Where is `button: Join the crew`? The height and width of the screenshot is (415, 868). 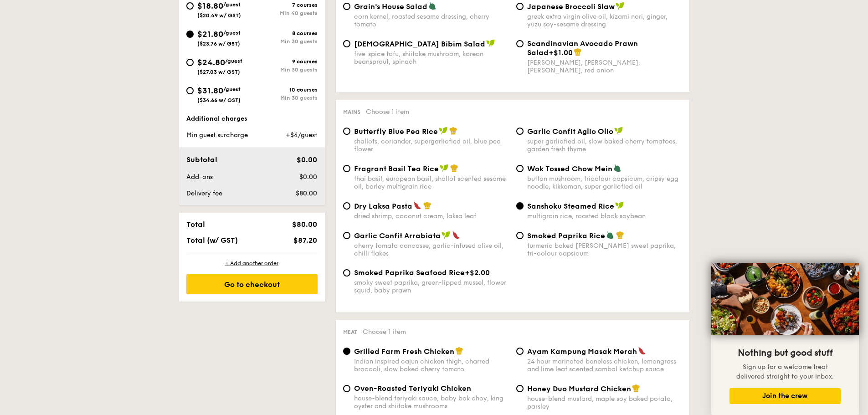
button: Join the crew is located at coordinates (785, 396).